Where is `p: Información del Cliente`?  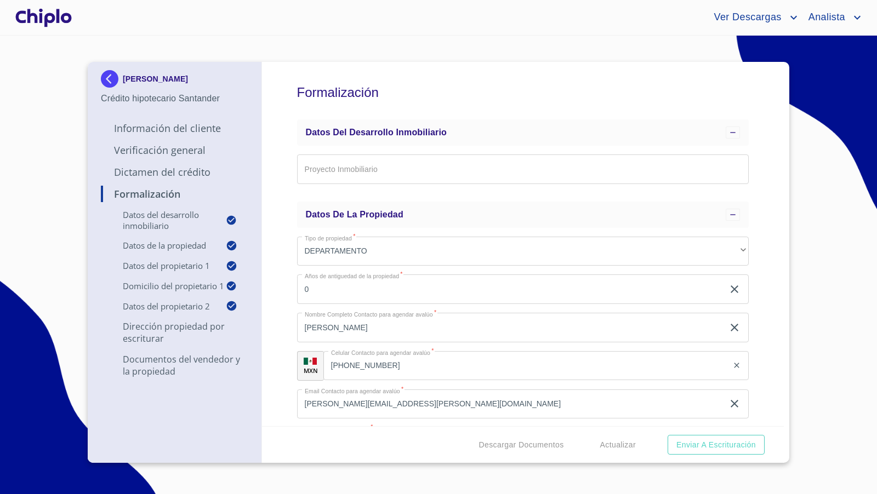
p: Información del Cliente is located at coordinates (174, 128).